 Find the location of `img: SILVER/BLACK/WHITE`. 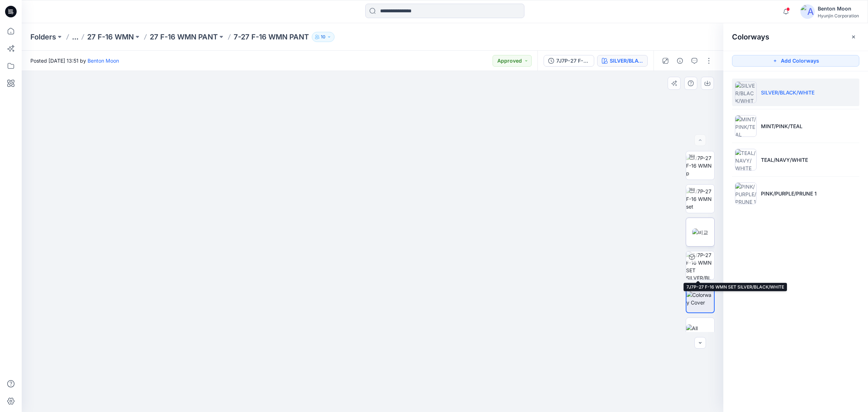

img: SILVER/BLACK/WHITE is located at coordinates (746, 93).